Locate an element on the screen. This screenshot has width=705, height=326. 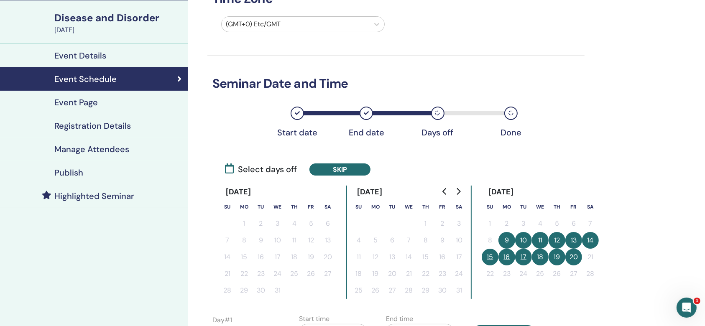
span: 1 is located at coordinates (697, 301).